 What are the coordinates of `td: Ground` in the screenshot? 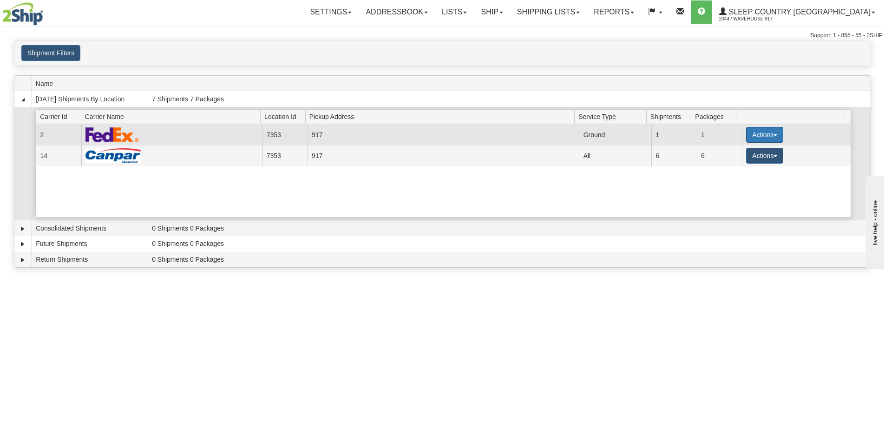 It's located at (615, 134).